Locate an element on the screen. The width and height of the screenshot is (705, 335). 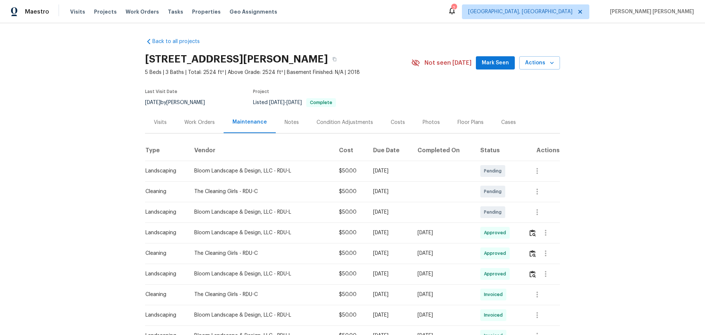
div: Cases is located at coordinates (509, 122).